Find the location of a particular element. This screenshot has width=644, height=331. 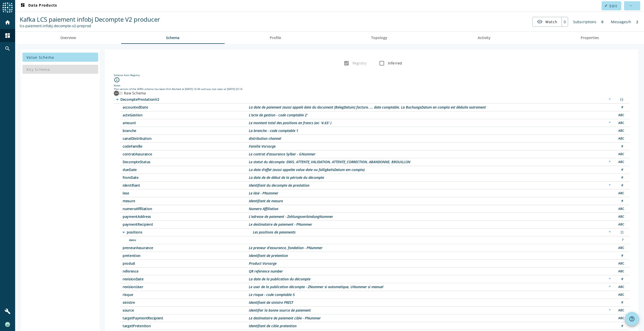

span: Kafka LCS paiement infobj Decompte V2 producer is located at coordinates (90, 19).